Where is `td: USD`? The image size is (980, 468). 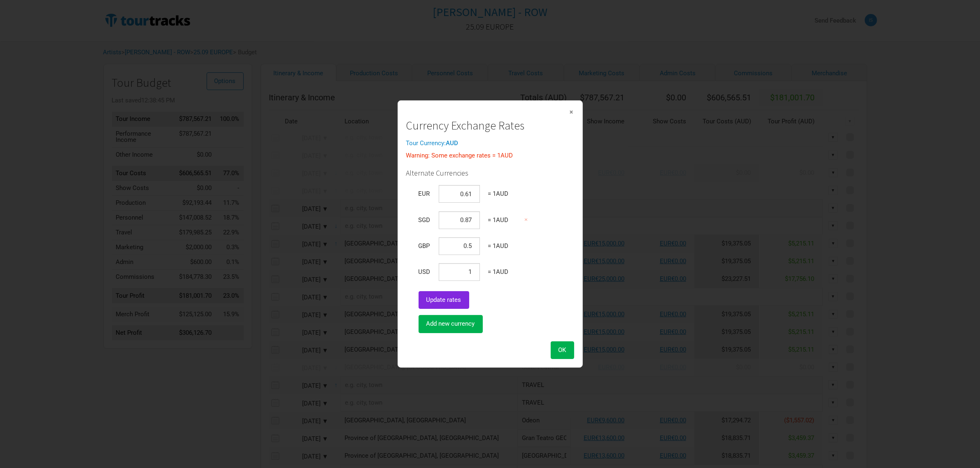
td: USD is located at coordinates (424, 272).